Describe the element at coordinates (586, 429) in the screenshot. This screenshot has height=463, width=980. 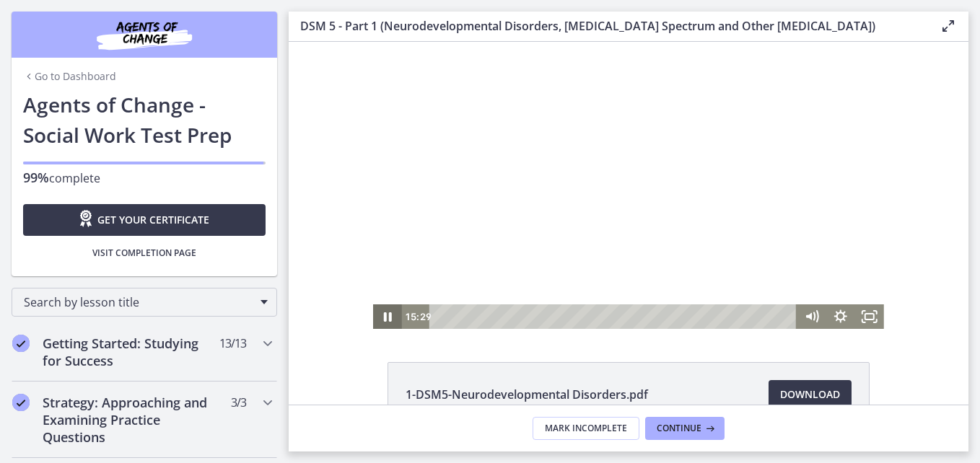
I see `button: Mark Incomplete` at that location.